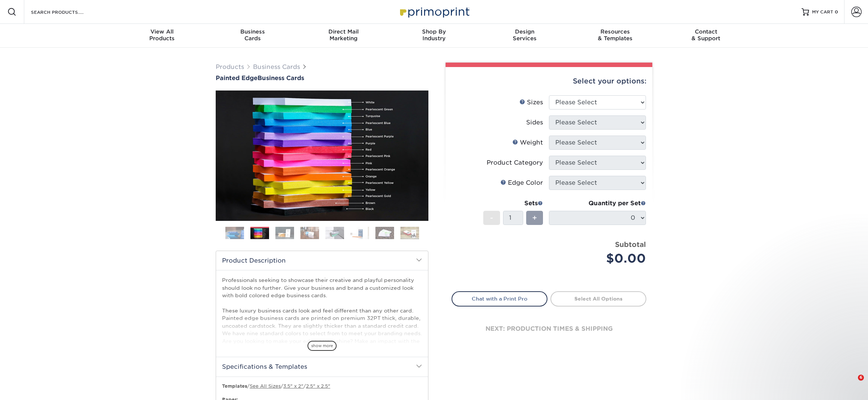  What do you see at coordinates (434, 35) in the screenshot?
I see `div: Industry` at bounding box center [434, 35].